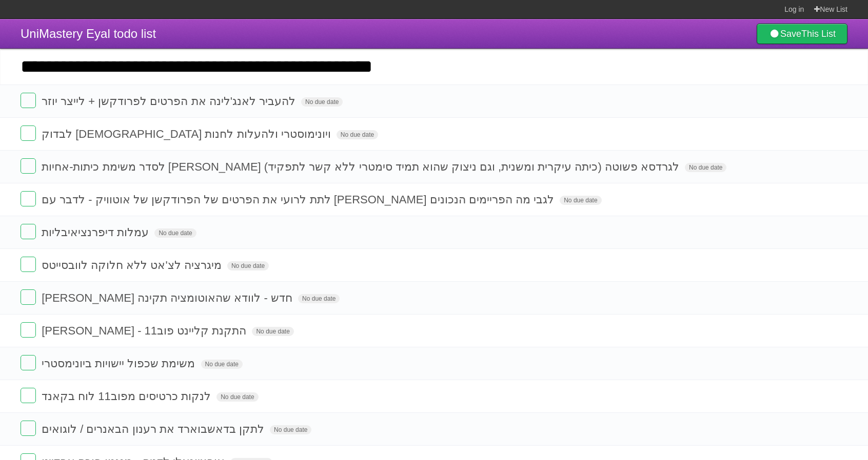 The height and width of the screenshot is (460, 868). What do you see at coordinates (170, 101) in the screenshot?
I see `span: להעביר לאנג'לינה את הפרטים לפרודקשן + לייצר יוזר` at bounding box center [170, 101].